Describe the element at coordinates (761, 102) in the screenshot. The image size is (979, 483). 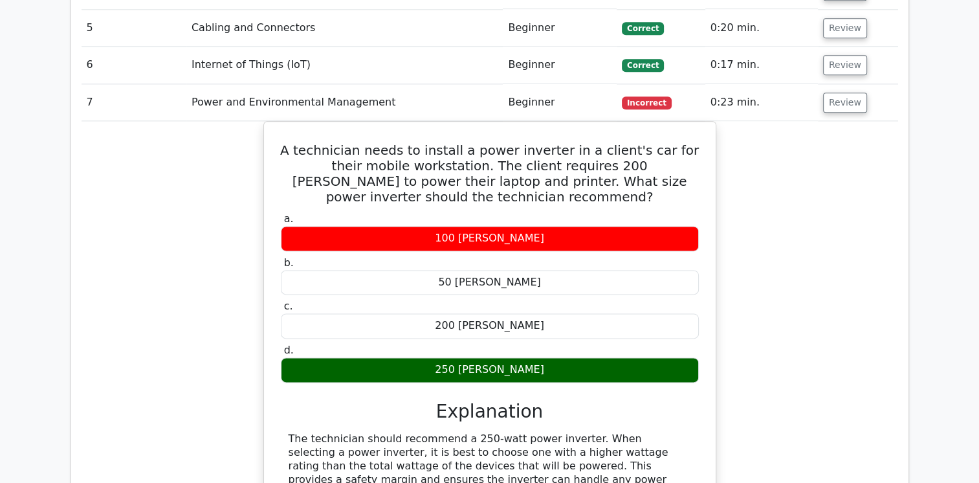
I see `td: 0:23 min.` at that location.